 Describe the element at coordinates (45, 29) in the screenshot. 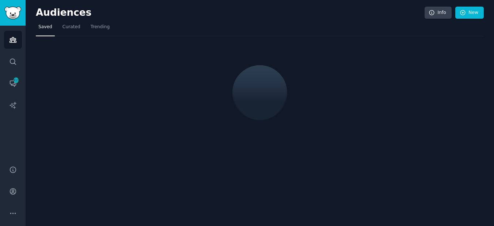

I see `a: Saved` at that location.